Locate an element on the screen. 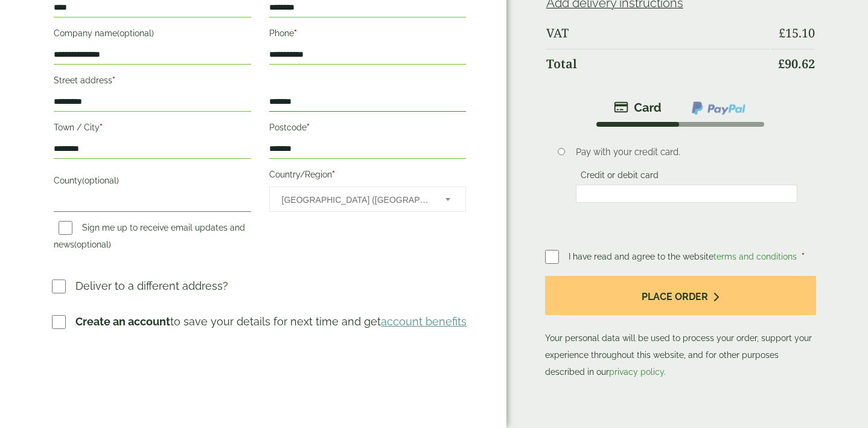  strong: Create an account is located at coordinates (123, 321).